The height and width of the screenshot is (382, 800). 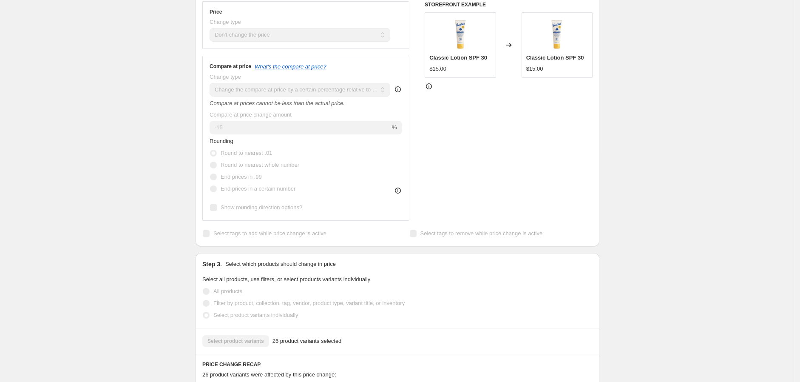 What do you see at coordinates (246, 153) in the screenshot?
I see `span: Round to nearest .01` at bounding box center [246, 153].